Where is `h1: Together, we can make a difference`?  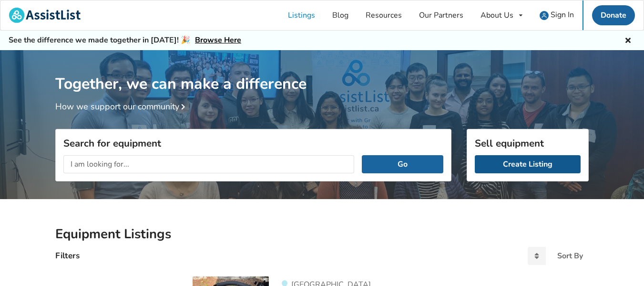 h1: Together, we can make a difference is located at coordinates (322, 71).